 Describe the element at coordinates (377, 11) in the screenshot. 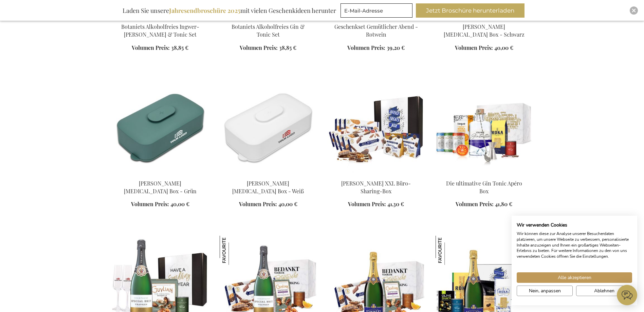

I see `input: E-Mail-Adresse` at that location.